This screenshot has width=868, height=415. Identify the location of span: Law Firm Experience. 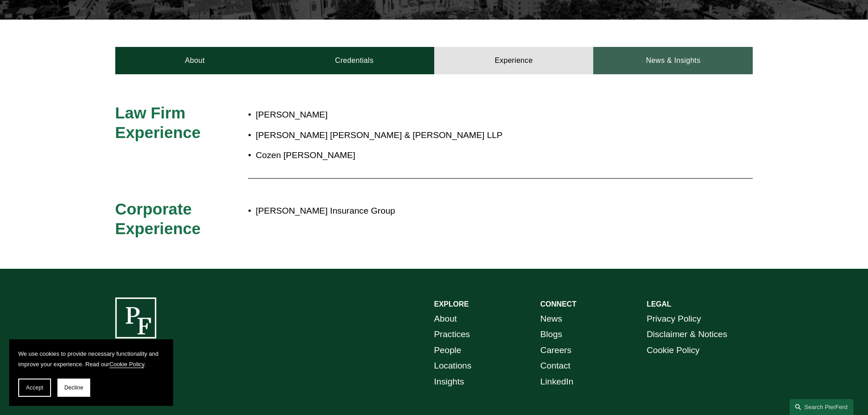
(158, 122).